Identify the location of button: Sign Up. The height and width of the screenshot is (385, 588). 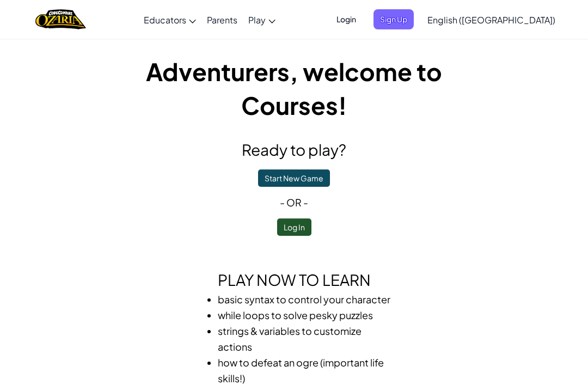
(394, 19).